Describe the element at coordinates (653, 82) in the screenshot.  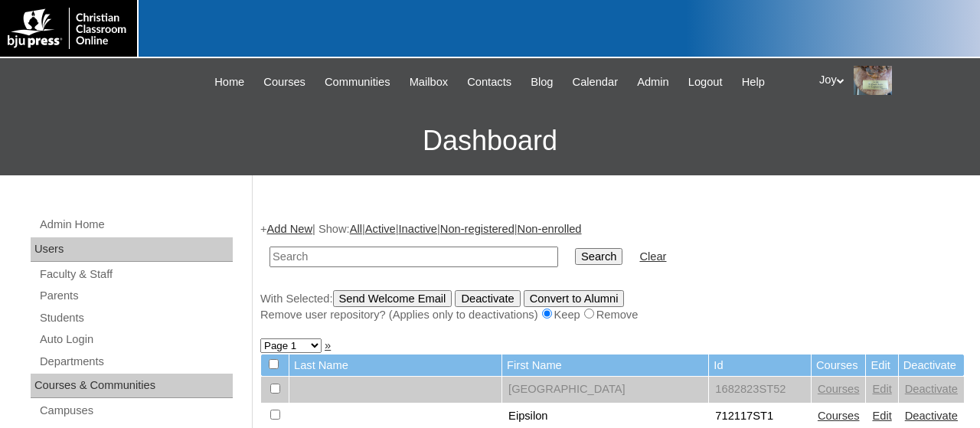
I see `span: Admin` at that location.